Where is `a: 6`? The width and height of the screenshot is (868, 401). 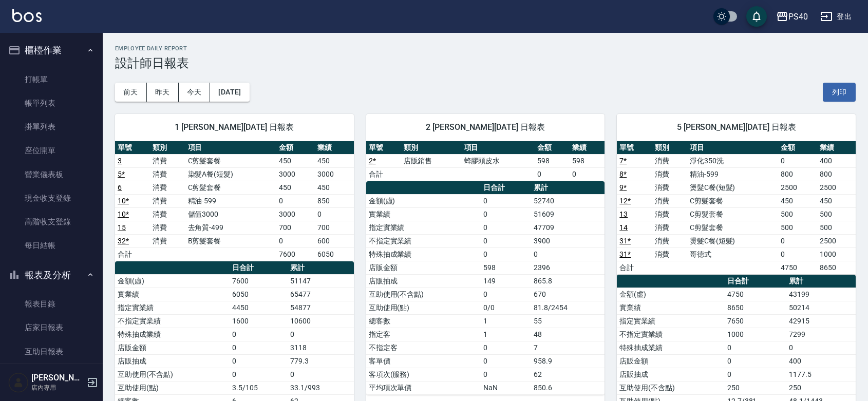 a: 6 is located at coordinates (120, 187).